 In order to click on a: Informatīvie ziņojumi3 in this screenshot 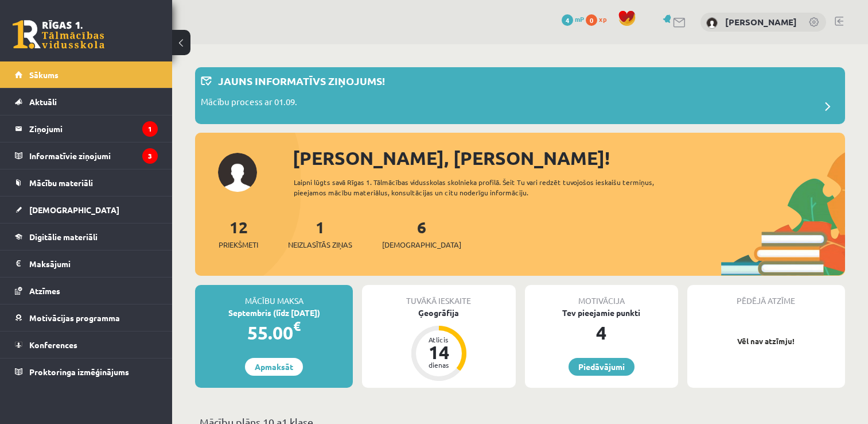, I will do `click(86, 156)`.